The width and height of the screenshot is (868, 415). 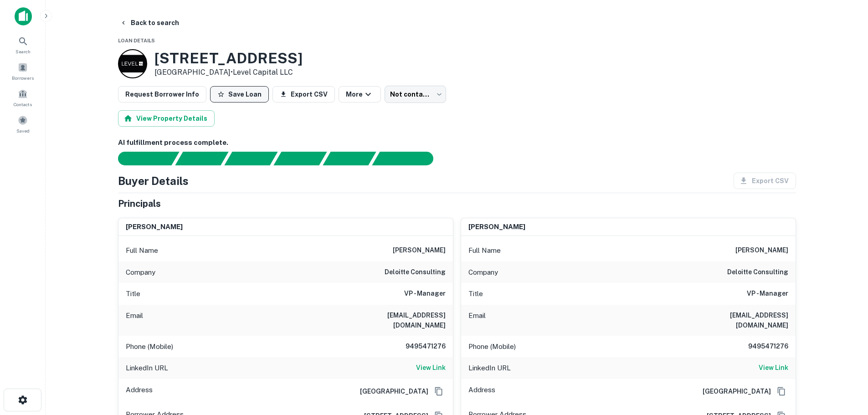 What do you see at coordinates (23, 16) in the screenshot?
I see `img: capitalize-icon.png` at bounding box center [23, 16].